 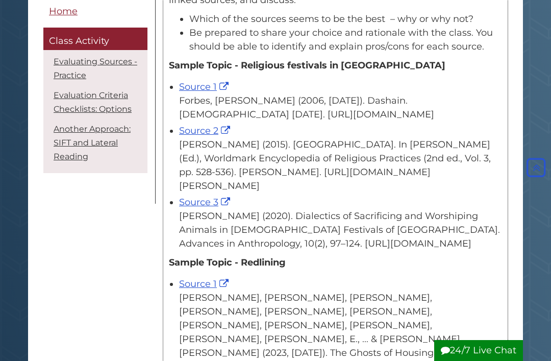 I want to click on li: Which of the sources seems to be the best – why or why not?, so click(x=345, y=19).